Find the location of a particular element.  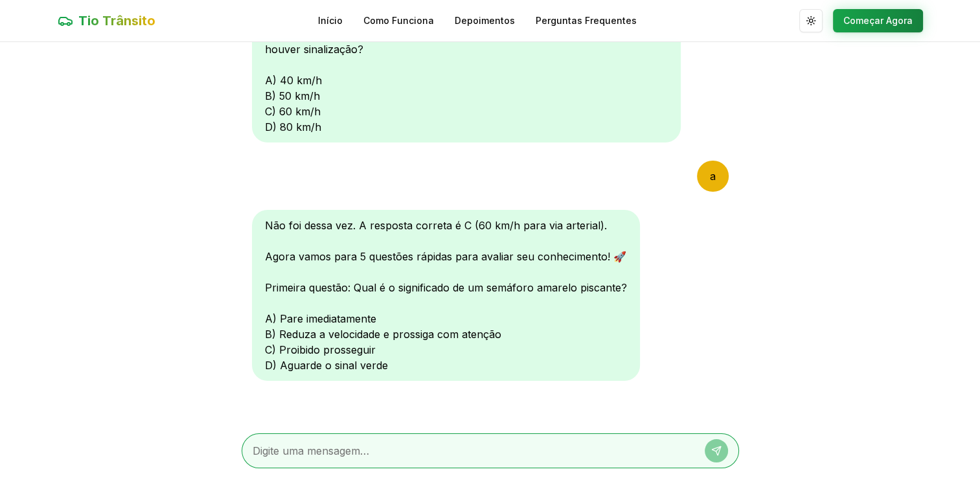

a: Como Funciona is located at coordinates (399, 21).